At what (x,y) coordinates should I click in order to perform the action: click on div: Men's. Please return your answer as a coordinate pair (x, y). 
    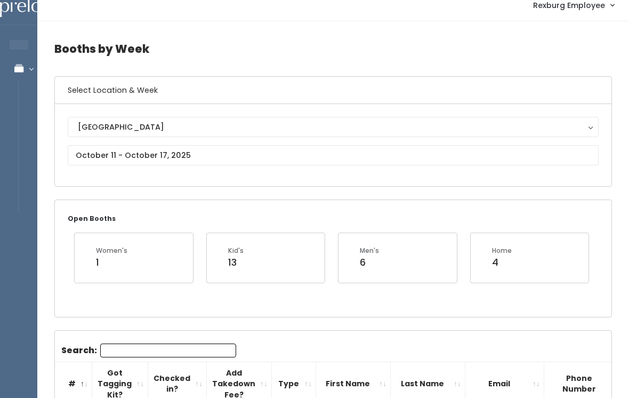
    Looking at the image, I should click on (369, 251).